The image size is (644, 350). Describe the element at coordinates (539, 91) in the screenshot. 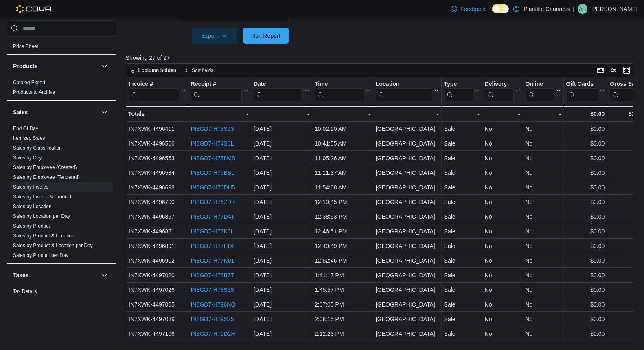

I see `div: Online` at that location.